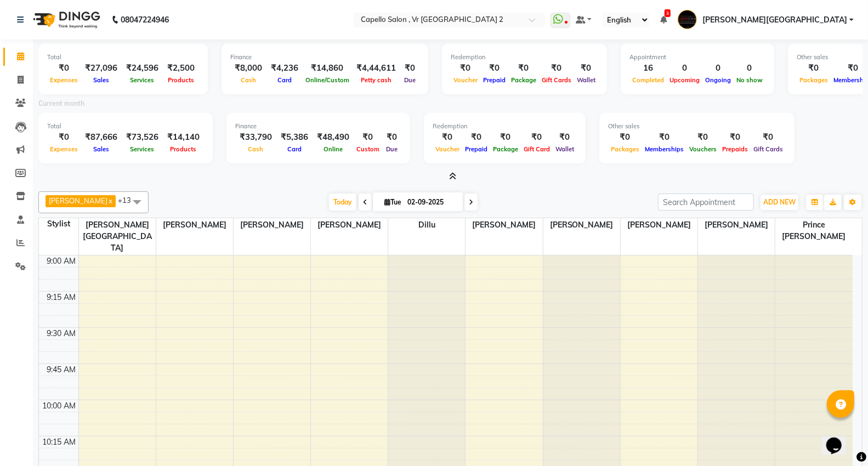 The width and height of the screenshot is (868, 466). Describe the element at coordinates (126, 126) in the screenshot. I see `div: Total` at that location.